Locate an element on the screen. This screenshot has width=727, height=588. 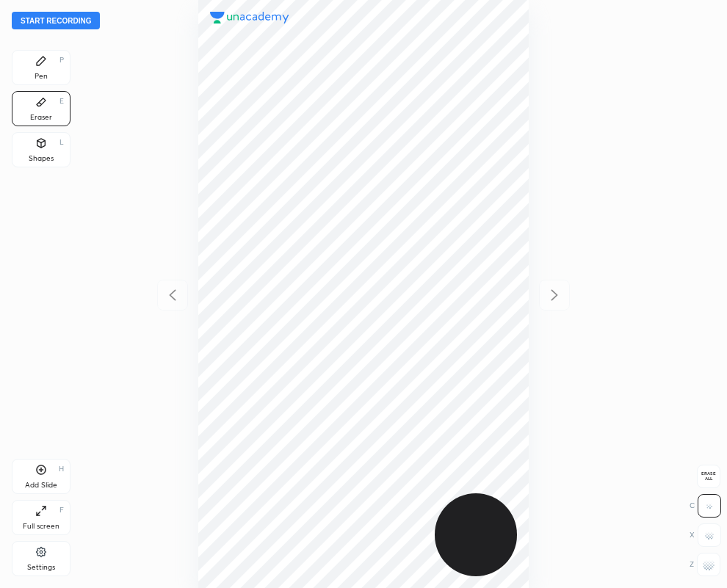
div: Pen is located at coordinates (41, 76).